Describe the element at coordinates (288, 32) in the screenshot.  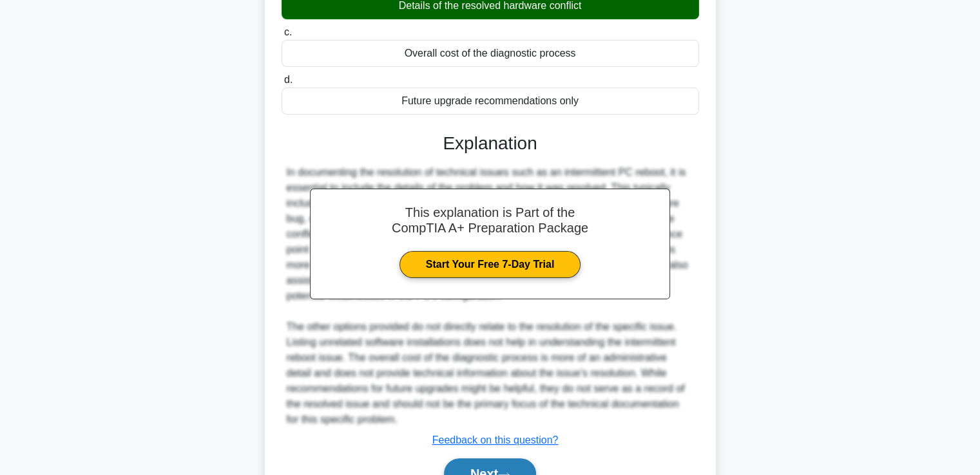
I see `span: c.` at that location.